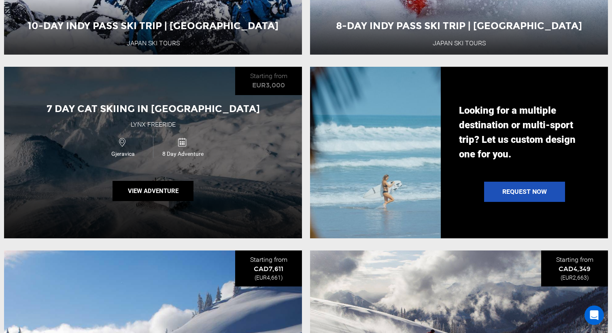 This screenshot has width=612, height=333. What do you see at coordinates (123, 154) in the screenshot?
I see `span: Gjeravica` at bounding box center [123, 154].